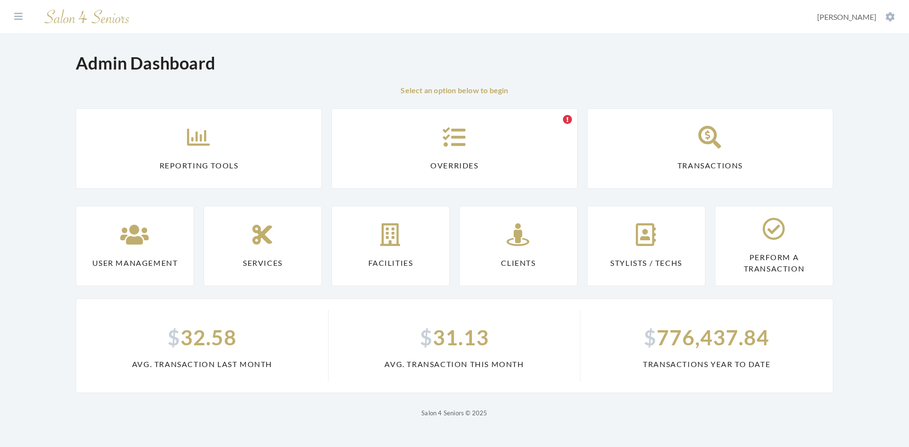  I want to click on a: Stylists / Techs, so click(646, 246).